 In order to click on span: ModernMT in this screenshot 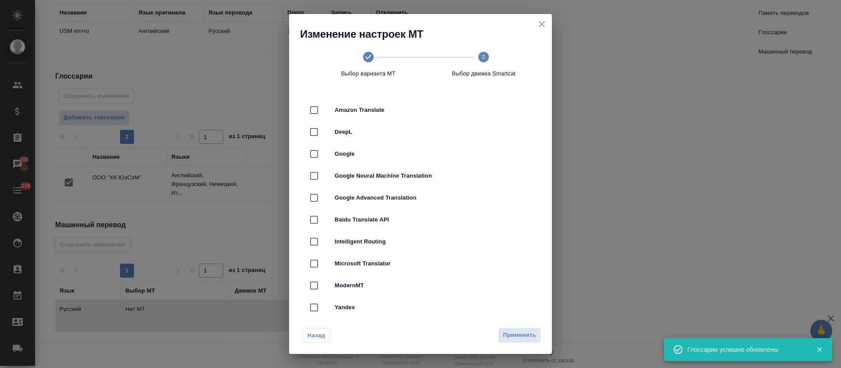, I will do `click(433, 285)`.